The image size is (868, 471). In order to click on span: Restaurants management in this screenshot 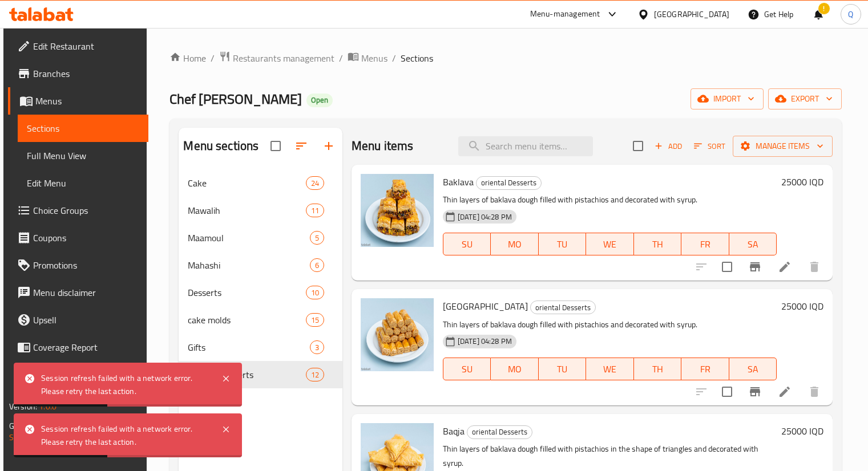, I will do `click(283, 58)`.